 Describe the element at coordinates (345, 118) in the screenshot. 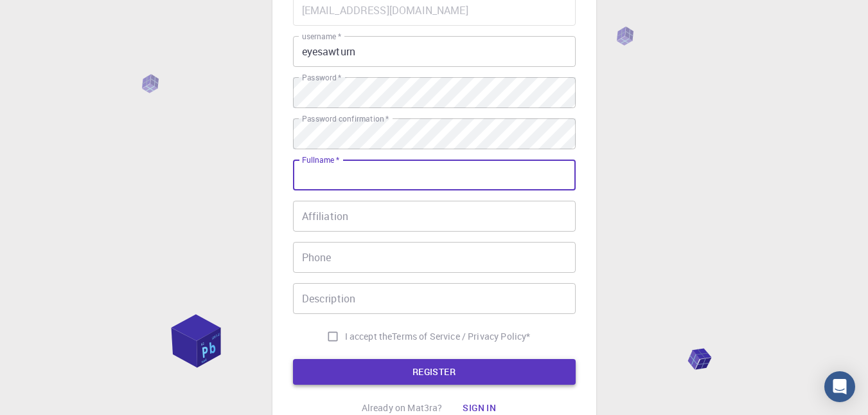

I see `label: Password confirmation` at that location.